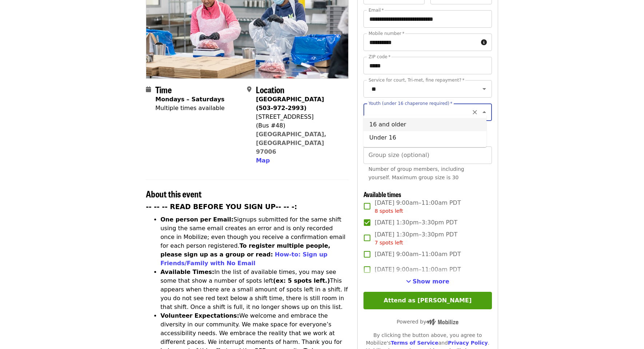 This screenshot has width=644, height=349. I want to click on button: Map, so click(262, 160).